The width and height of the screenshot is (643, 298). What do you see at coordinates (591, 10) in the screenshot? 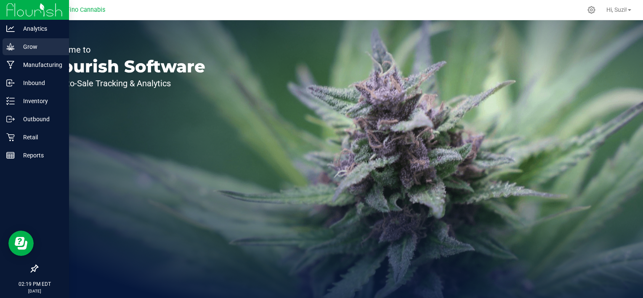
I see `div: Manage settings` at bounding box center [591, 10].